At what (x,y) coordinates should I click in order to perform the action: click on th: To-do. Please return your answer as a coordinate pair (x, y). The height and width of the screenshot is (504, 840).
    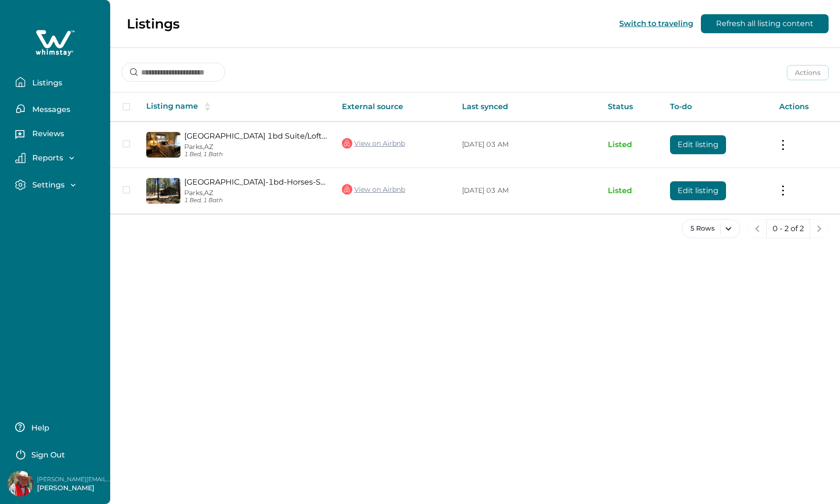
    Looking at the image, I should click on (717, 107).